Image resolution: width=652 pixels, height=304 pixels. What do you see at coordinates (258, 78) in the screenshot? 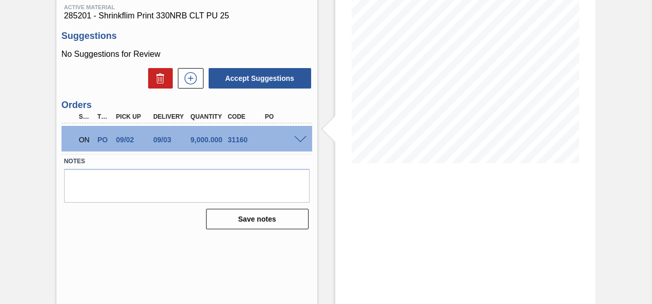
I see `div: Accept Suggestions` at bounding box center [258, 78].